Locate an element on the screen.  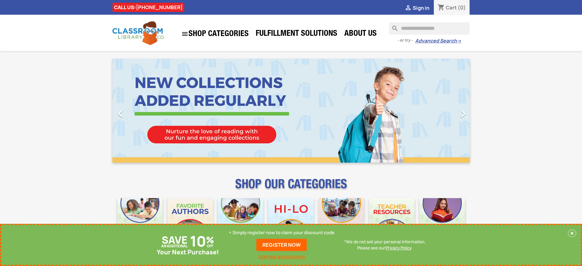
img: Classroom Library Company is located at coordinates (138, 33).